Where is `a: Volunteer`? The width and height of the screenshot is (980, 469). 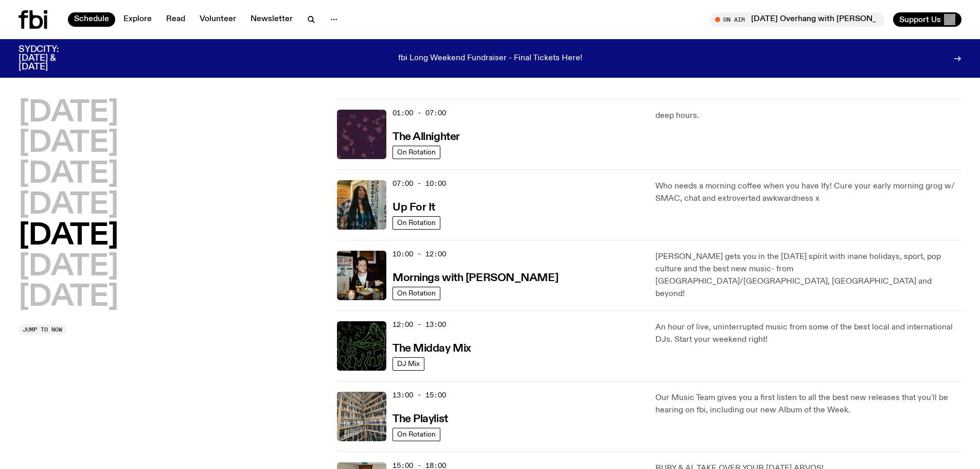 a: Volunteer is located at coordinates (218, 20).